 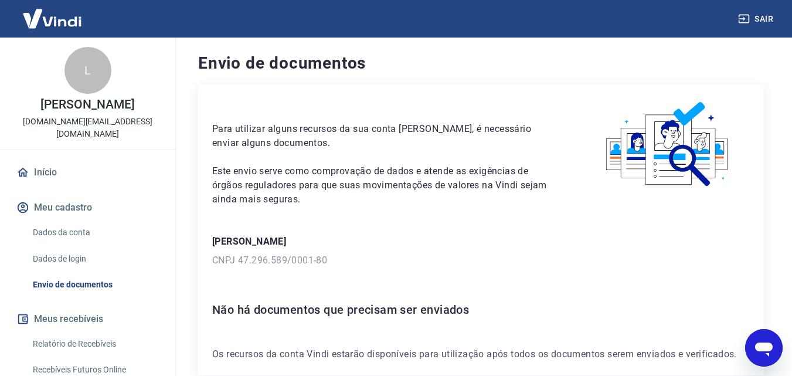 I want to click on a: Início, so click(x=87, y=172).